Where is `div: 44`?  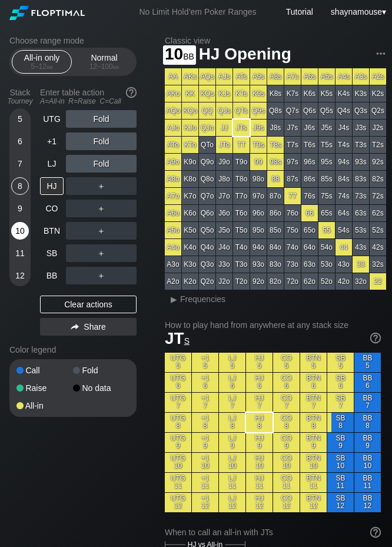
div: 44 is located at coordinates (344, 247).